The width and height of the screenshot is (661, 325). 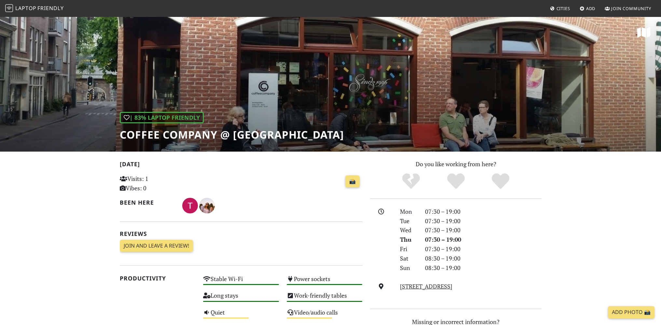 I want to click on div: Long stays, so click(x=241, y=299).